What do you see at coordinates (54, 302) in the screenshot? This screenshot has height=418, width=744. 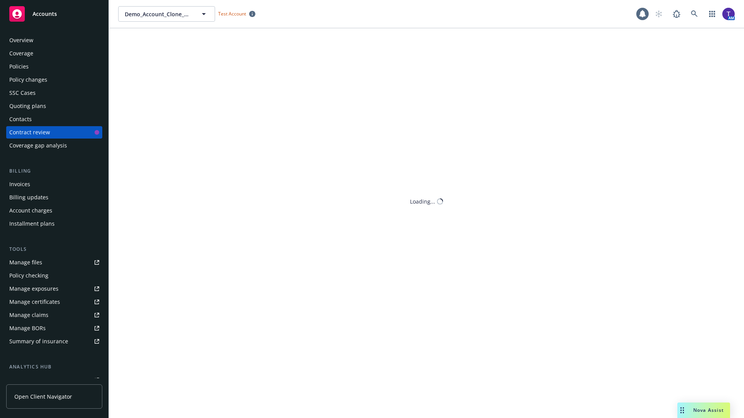 I see `a: Manage certificates` at bounding box center [54, 302].